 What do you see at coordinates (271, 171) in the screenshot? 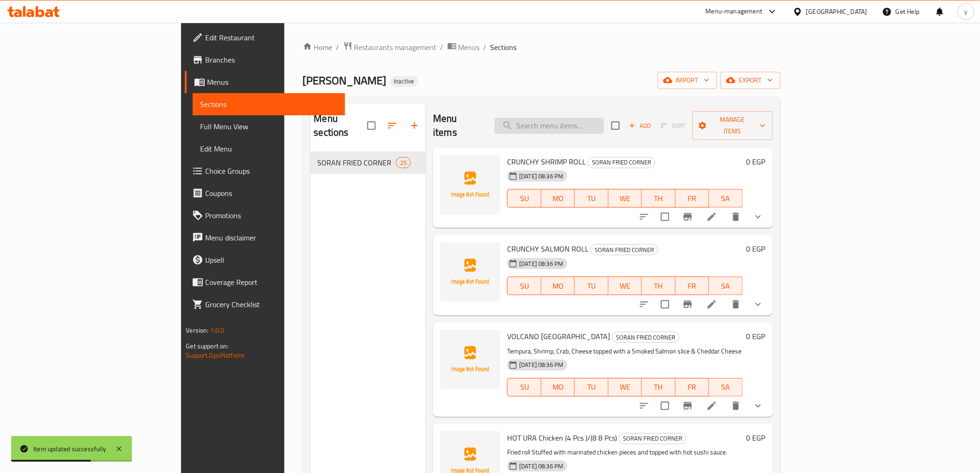
I see `span: Choice Groups` at bounding box center [271, 171].